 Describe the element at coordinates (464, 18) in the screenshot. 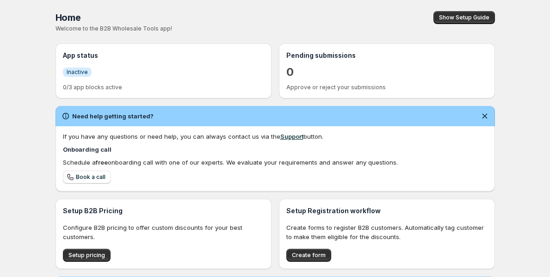

I see `button: Show Setup Guide` at that location.